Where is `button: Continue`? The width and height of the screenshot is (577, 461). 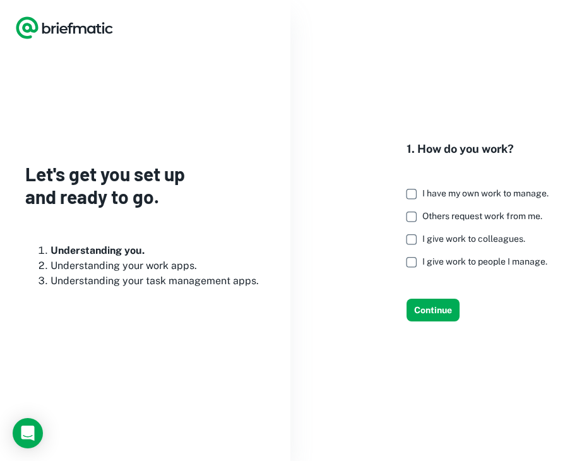
button: Continue is located at coordinates (433, 310).